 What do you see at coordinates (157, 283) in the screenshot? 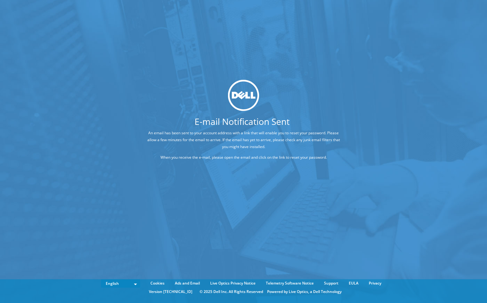
I see `a: Cookies` at bounding box center [157, 283].